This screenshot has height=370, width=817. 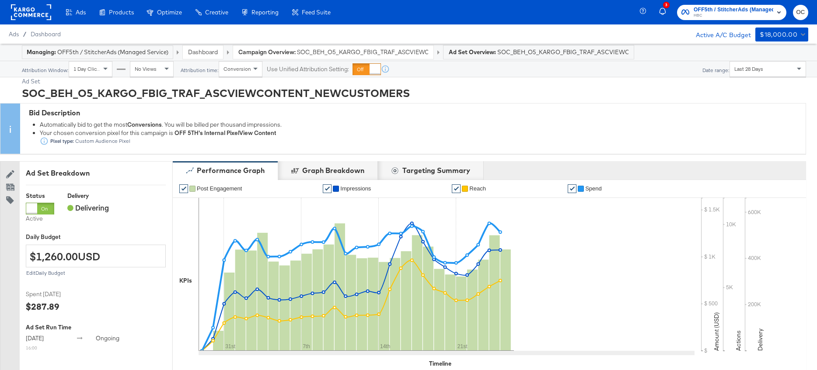 I want to click on button: OC, so click(x=800, y=12).